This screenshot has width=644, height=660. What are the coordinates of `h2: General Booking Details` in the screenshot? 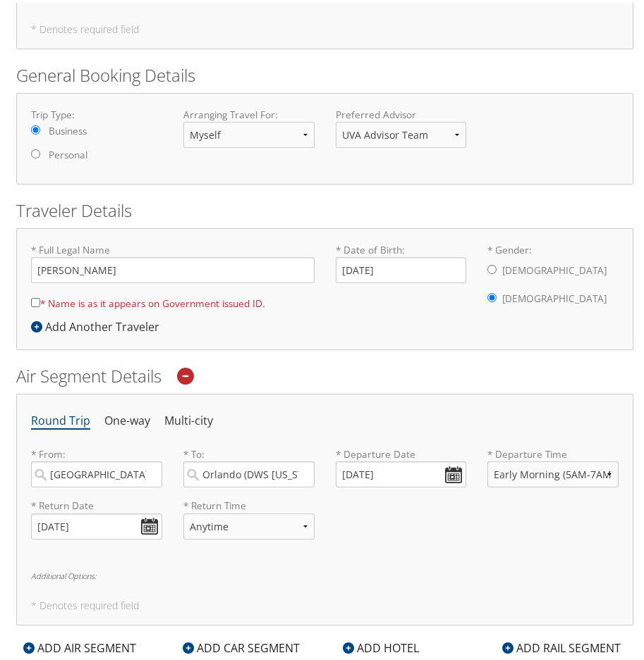 It's located at (324, 73).